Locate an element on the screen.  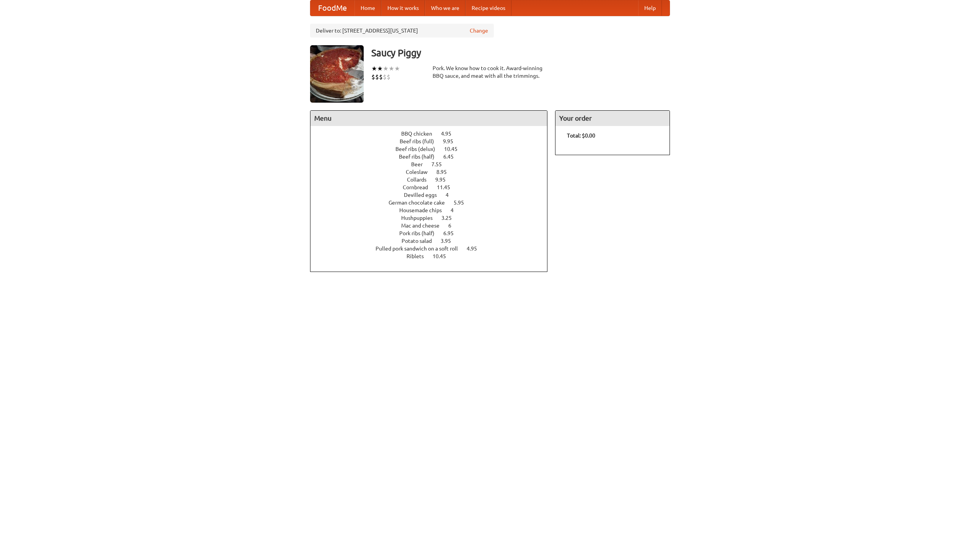
span: BBQ chicken is located at coordinates (420, 134).